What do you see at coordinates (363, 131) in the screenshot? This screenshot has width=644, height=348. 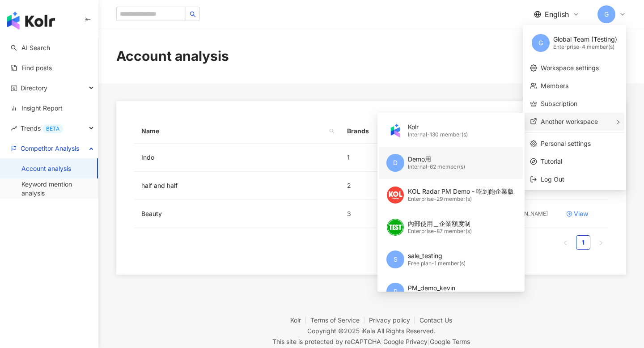 I see `span: Brands` at bounding box center [363, 131].